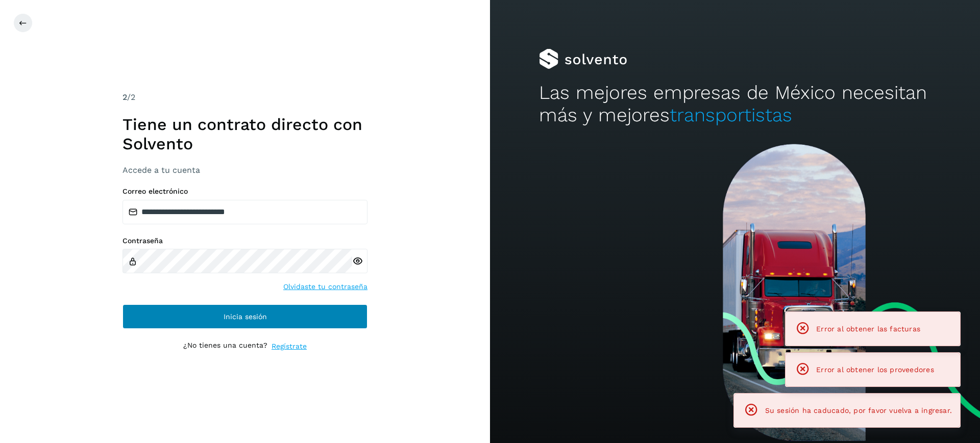 This screenshot has height=443, width=980. Describe the element at coordinates (288, 346) in the screenshot. I see `a: Regístrate` at that location.